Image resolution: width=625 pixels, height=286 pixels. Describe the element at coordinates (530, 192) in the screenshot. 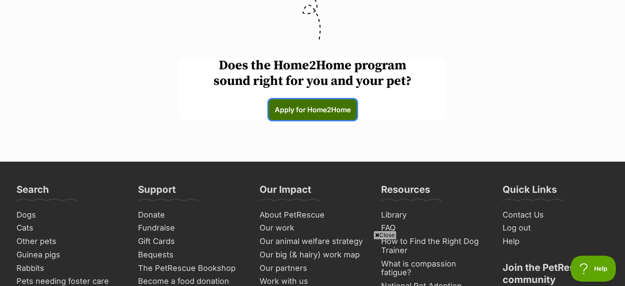

I see `h3: Quick Links` at that location.